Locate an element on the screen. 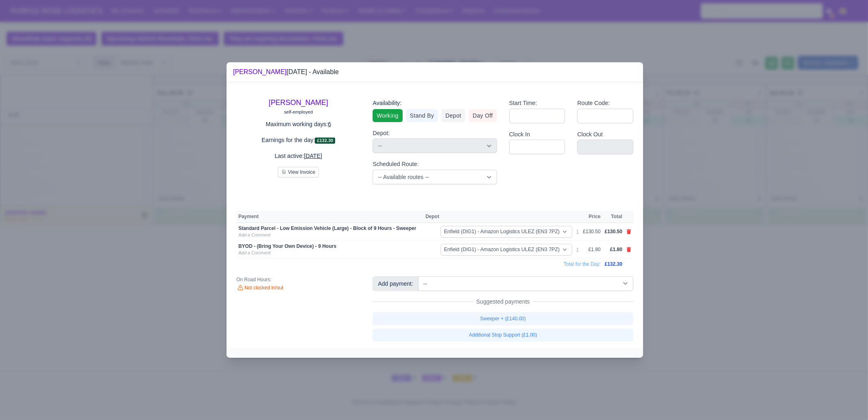 This screenshot has width=868, height=420. a: Additional Stop Support (£1.00) is located at coordinates (503, 335).